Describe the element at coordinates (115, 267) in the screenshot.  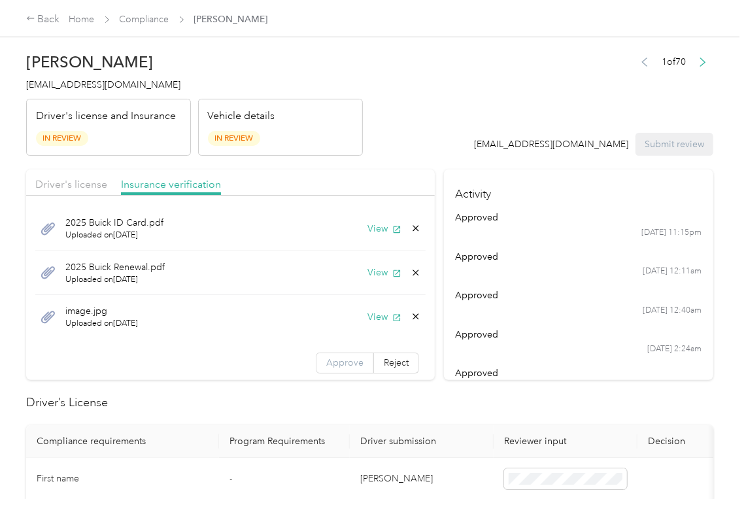
I see `span: 2025 Buick Renewal.pdf` at that location.